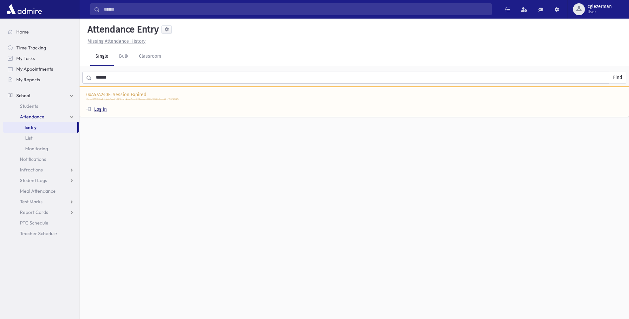 This screenshot has width=629, height=319. I want to click on a: School, so click(41, 95).